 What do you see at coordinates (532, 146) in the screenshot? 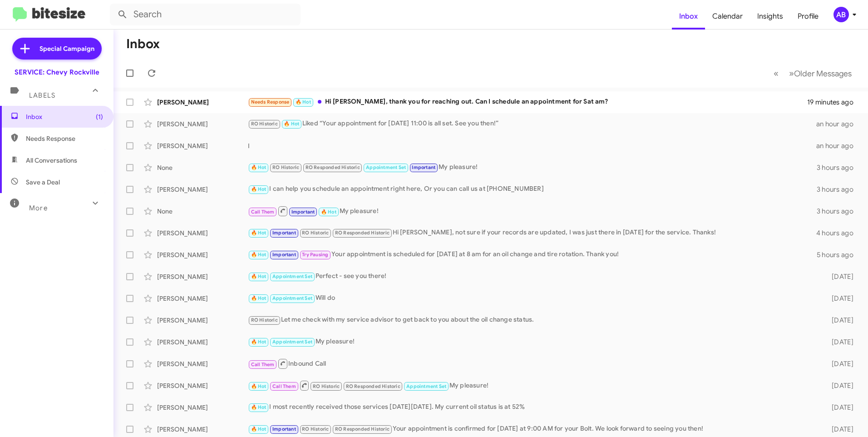
I see `div: I` at bounding box center [532, 146].